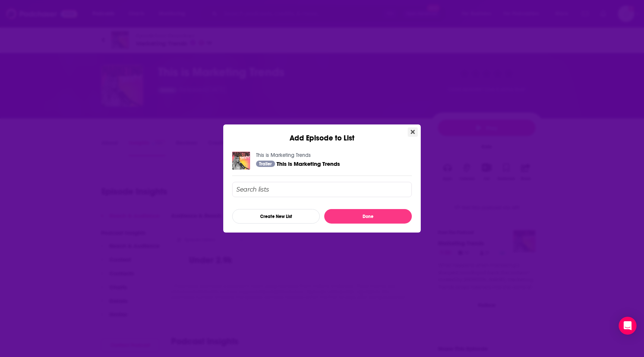 The width and height of the screenshot is (644, 357). I want to click on div: Add Episode To List, so click(322, 203).